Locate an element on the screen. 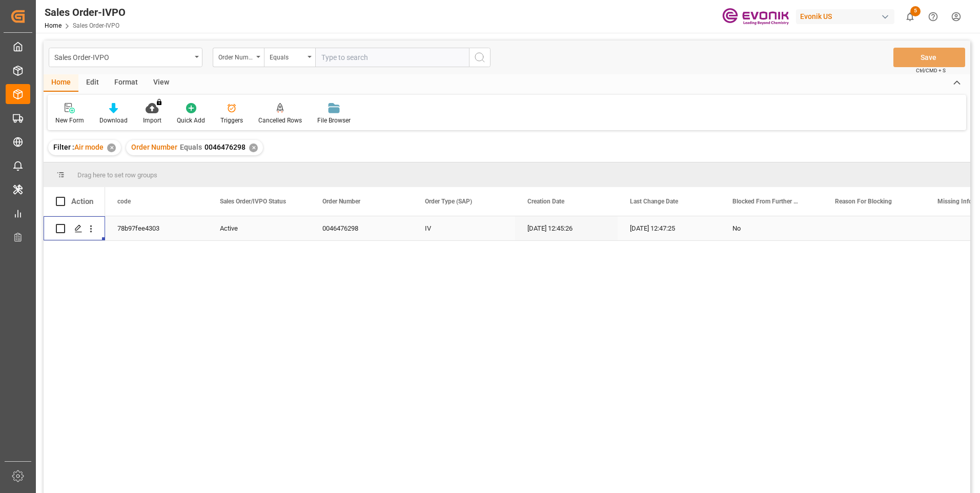 Image resolution: width=980 pixels, height=493 pixels. span: Last Change Date is located at coordinates (654, 202).